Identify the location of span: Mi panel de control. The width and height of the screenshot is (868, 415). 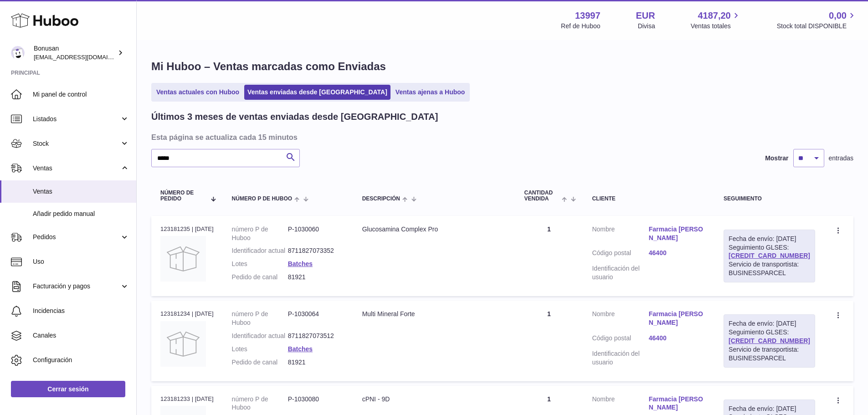
(81, 95).